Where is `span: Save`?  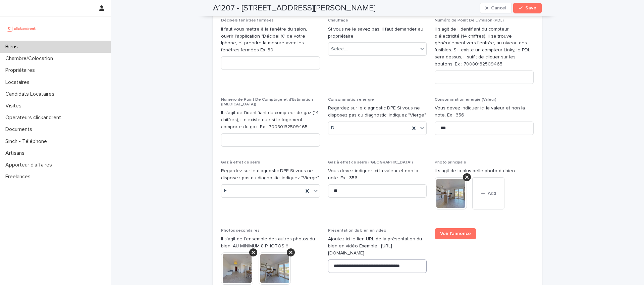
span: Save is located at coordinates (531, 8).